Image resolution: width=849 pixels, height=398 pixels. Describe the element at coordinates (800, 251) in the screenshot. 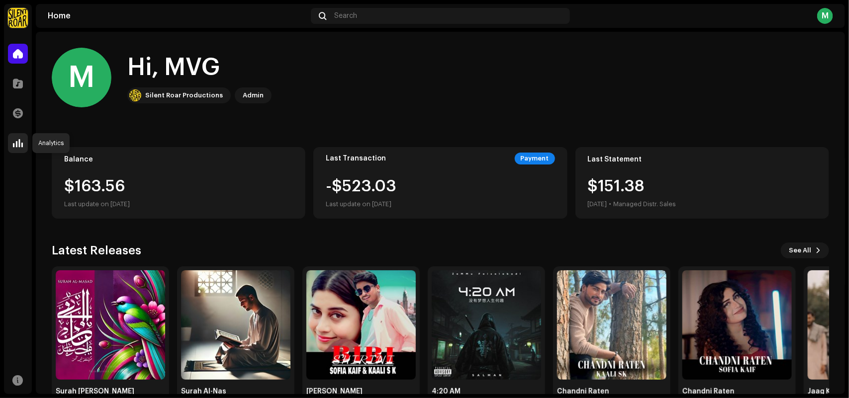

I see `span: See All` at that location.